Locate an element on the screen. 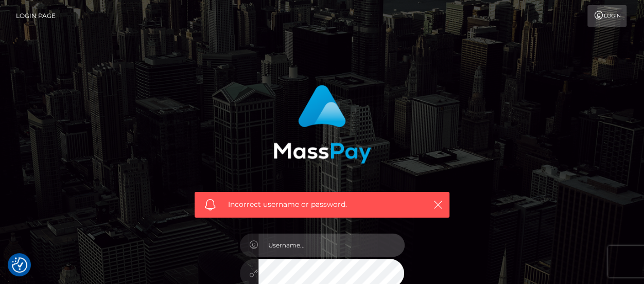 This screenshot has height=284, width=644. img: MassPay Login is located at coordinates (323, 124).